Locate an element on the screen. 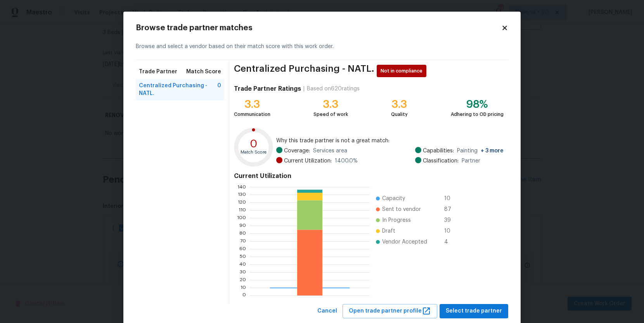  span: Classification: is located at coordinates (441, 161).